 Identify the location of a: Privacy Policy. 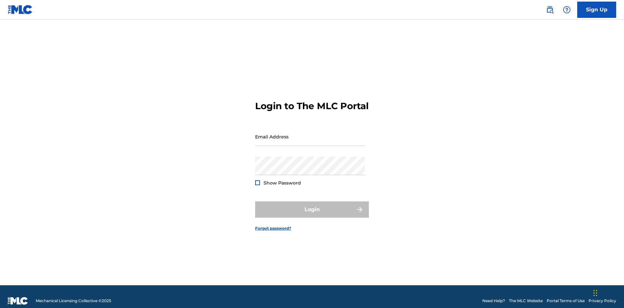
(602, 301).